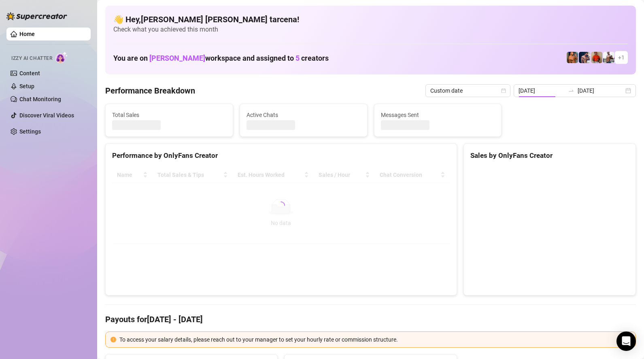 The height and width of the screenshot is (359, 644). Describe the element at coordinates (27, 86) in the screenshot. I see `a: Setup` at that location.